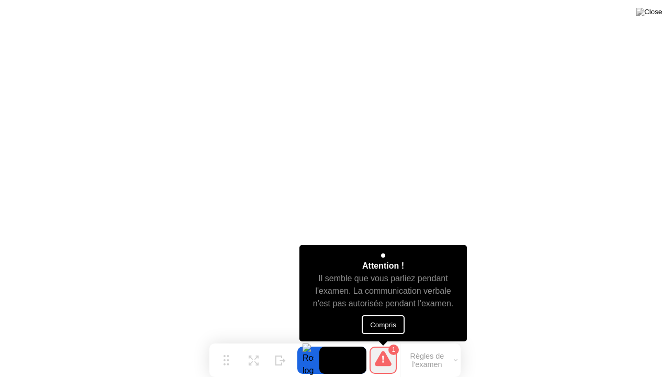 This screenshot has width=670, height=377. Describe the element at coordinates (383, 291) in the screenshot. I see `div: Il semble que vous parliez pendant l'examen. La communication verbale n'est pas autorisée pendant...` at that location.